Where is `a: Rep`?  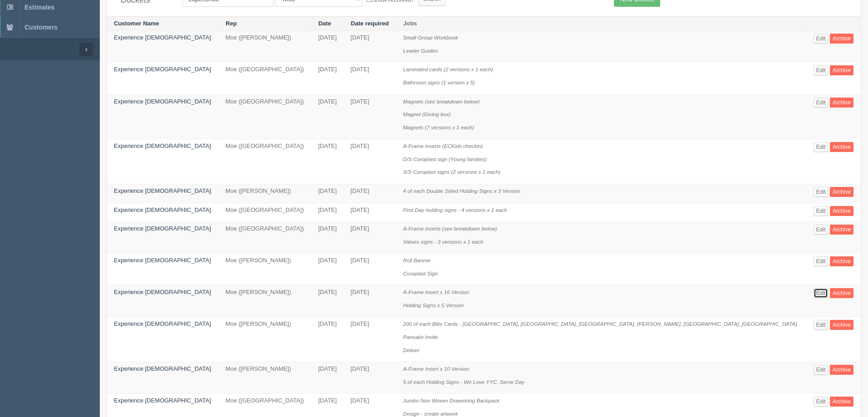
a: Rep is located at coordinates (231, 23).